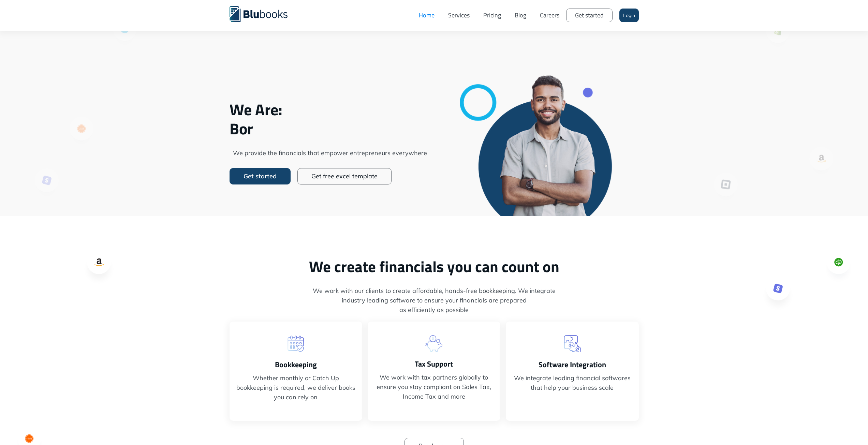 This screenshot has height=445, width=868. What do you see at coordinates (629, 15) in the screenshot?
I see `a: Login` at bounding box center [629, 15].